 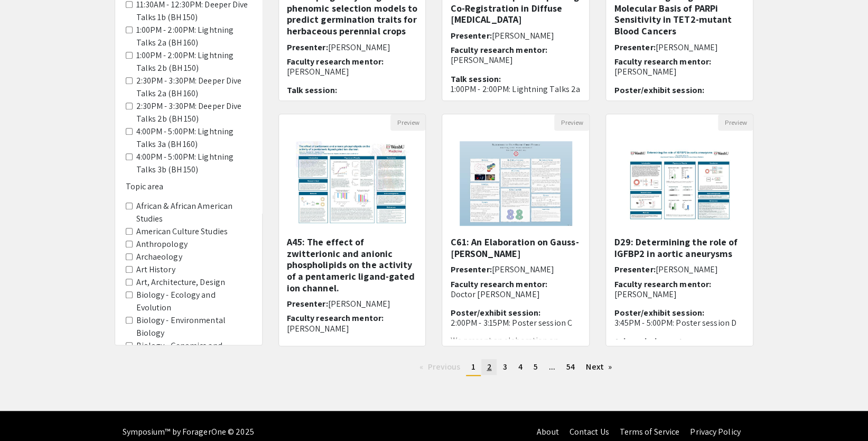 What do you see at coordinates (182, 232) in the screenshot?
I see `label: American Culture Studies` at bounding box center [182, 232].